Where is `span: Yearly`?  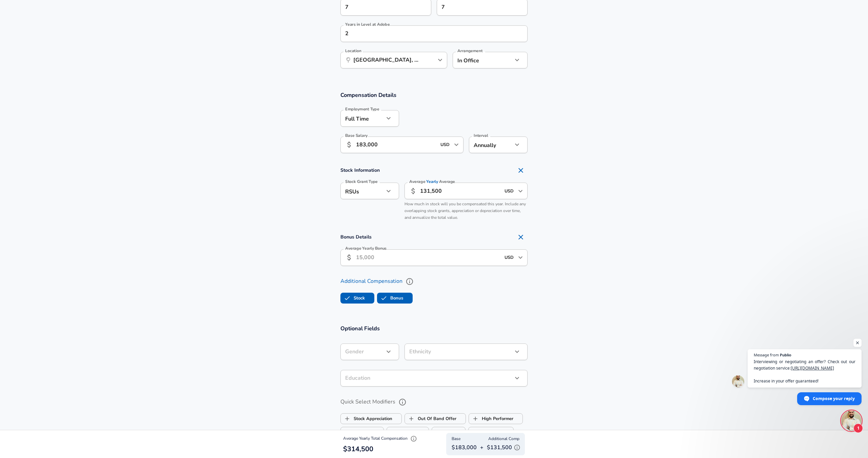 span: Yearly is located at coordinates (433, 181).